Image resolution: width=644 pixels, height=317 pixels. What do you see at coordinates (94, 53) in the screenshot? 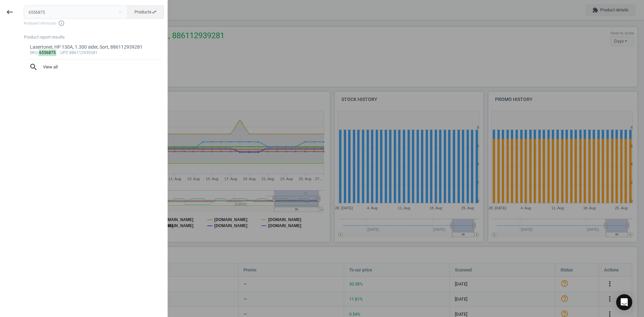
I see `div: : :886112939281` at bounding box center [94, 53].